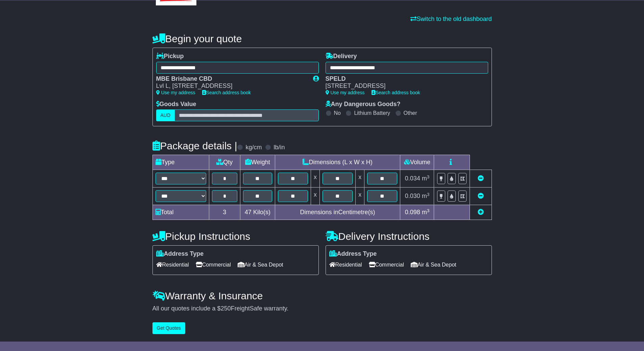 The image size is (644, 351). Describe the element at coordinates (226, 309) in the screenshot. I see `span: 250` at that location.